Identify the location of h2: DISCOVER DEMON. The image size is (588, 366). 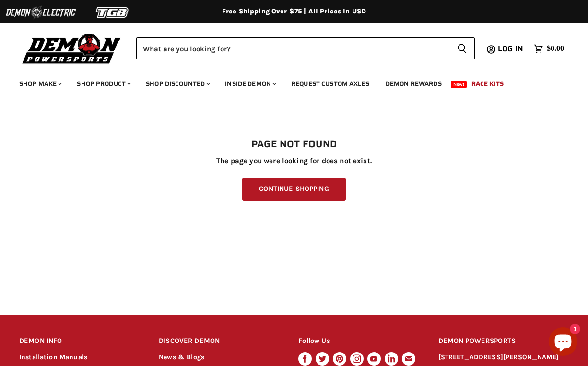
(220, 341).